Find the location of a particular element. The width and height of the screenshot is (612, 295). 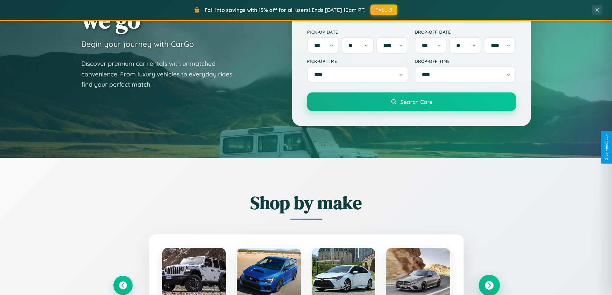

label: Drop-off Date is located at coordinates (465, 32).